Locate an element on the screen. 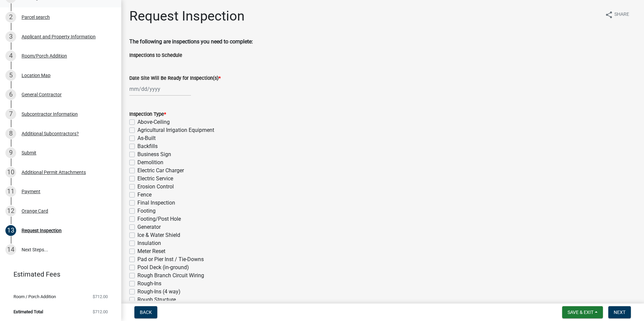 The image size is (644, 321). label: Backfills is located at coordinates (148, 146).